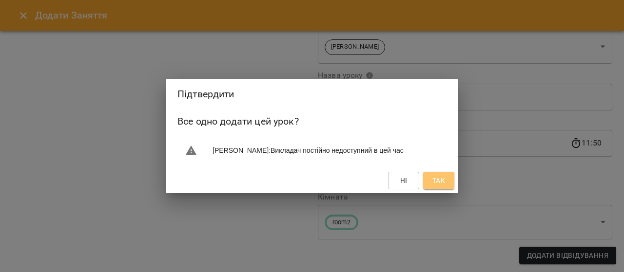  What do you see at coordinates (404, 181) in the screenshot?
I see `span: Ні` at bounding box center [404, 181].